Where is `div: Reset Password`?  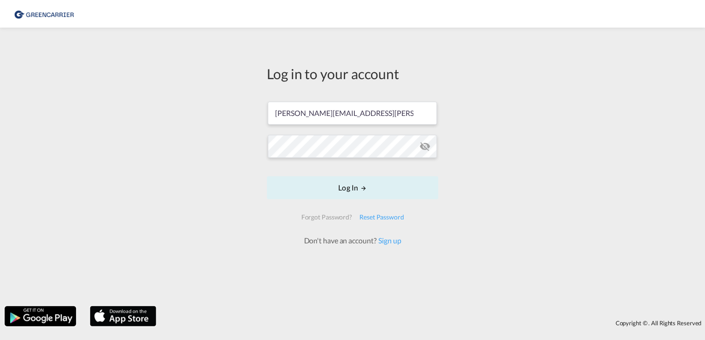 div: Reset Password is located at coordinates (381, 217).